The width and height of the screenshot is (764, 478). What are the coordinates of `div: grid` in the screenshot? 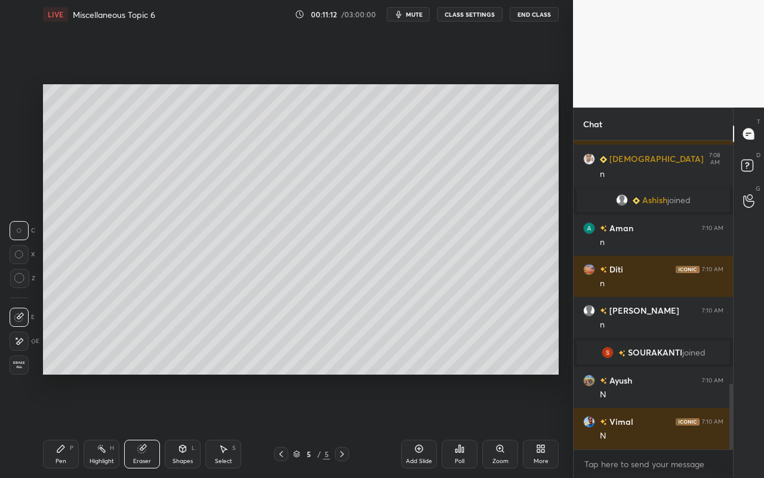 It's located at (653, 294).